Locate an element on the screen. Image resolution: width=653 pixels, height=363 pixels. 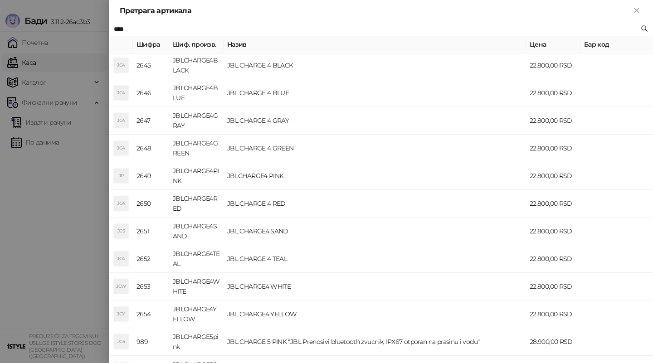
td: JBLCHARGE4YELLOW is located at coordinates (196, 314).